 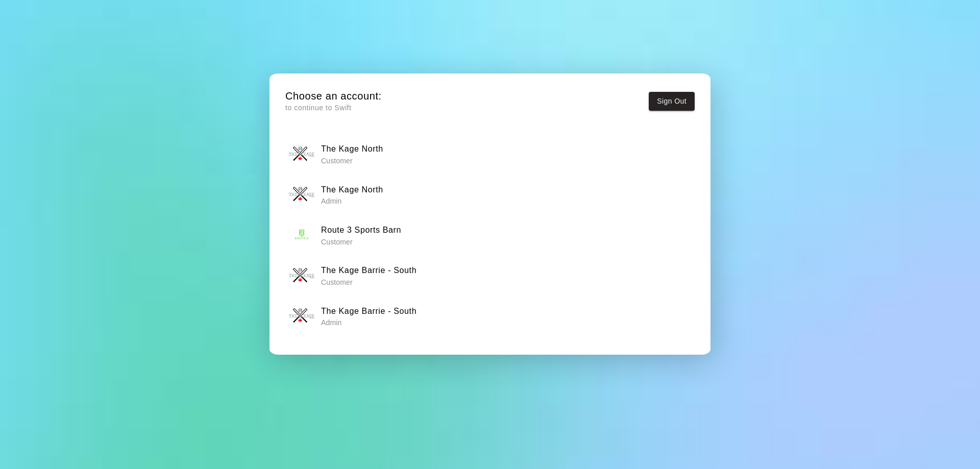 I want to click on button: The Kage NorthThe Kage North Customer, so click(x=490, y=154).